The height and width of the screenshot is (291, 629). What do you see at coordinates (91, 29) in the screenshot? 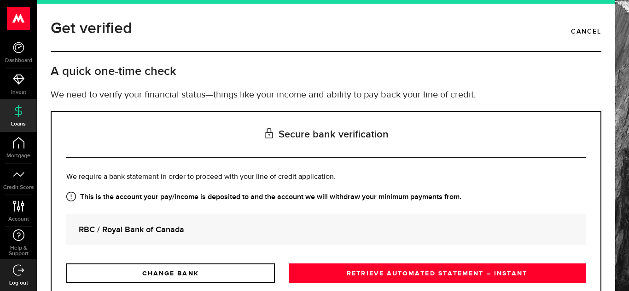
I see `h1: Get verified` at bounding box center [91, 29].